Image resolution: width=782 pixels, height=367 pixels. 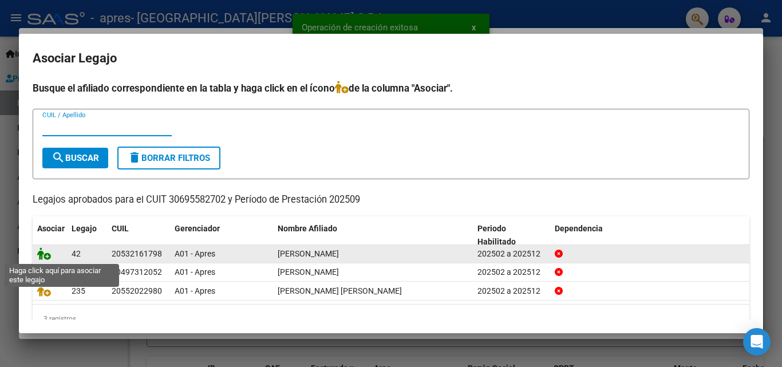 I want to click on datatable-header-cell: CUIL, so click(x=139, y=235).